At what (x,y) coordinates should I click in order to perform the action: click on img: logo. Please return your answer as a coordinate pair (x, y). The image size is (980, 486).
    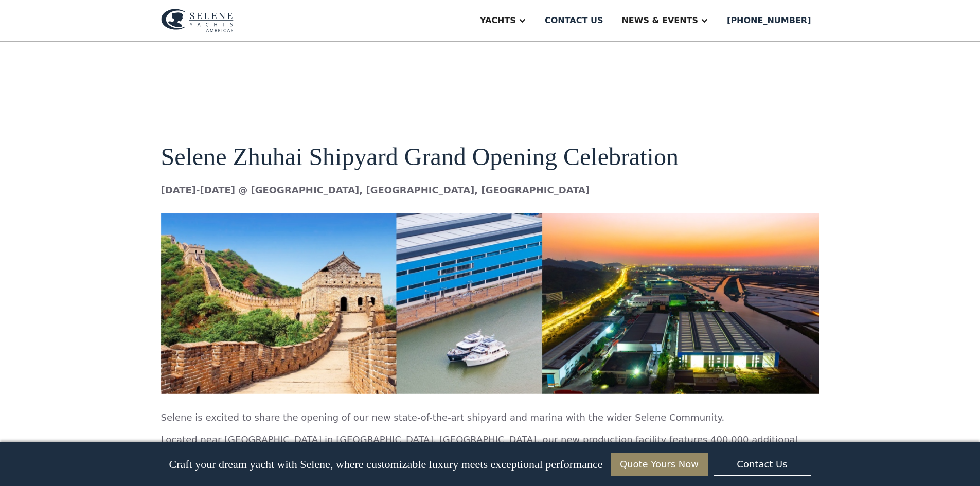
    Looking at the image, I should click on (197, 21).